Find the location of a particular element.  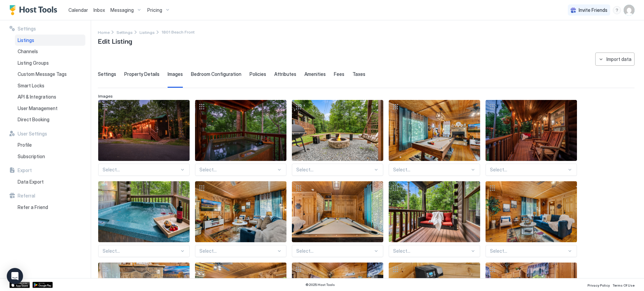

a: Host Tools Logo is located at coordinates (35, 10).